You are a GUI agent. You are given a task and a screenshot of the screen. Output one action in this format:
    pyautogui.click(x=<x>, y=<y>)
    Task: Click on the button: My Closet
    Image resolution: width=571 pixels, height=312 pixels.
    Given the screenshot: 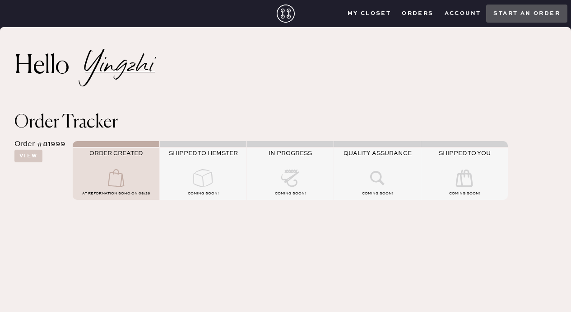 What is the action you would take?
    pyautogui.click(x=370, y=14)
    